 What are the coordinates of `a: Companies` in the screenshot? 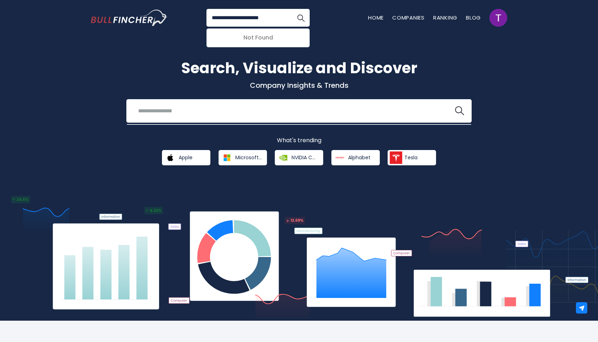 It's located at (408, 17).